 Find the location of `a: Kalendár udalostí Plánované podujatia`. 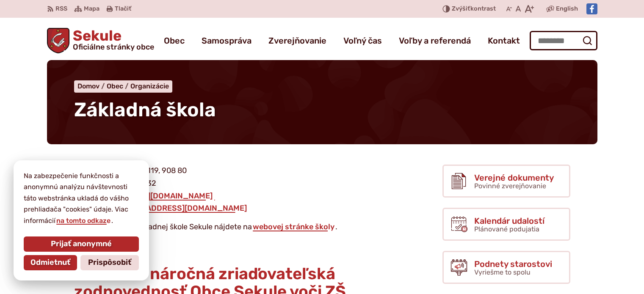

a: Kalendár udalostí Plánované podujatia is located at coordinates (507, 224).